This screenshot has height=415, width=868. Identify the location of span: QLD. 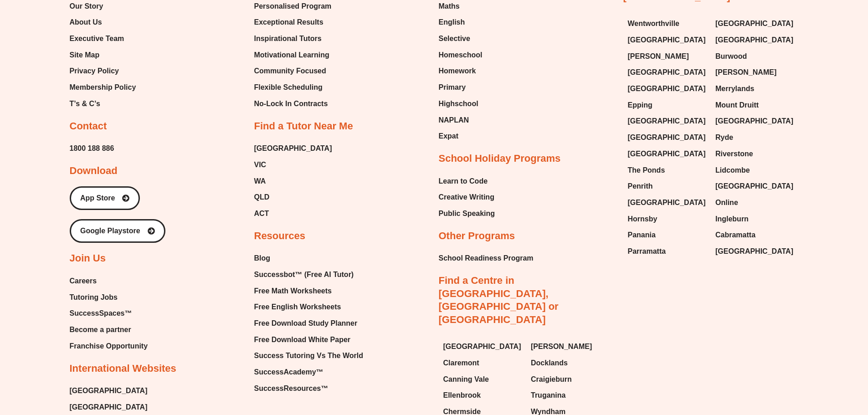
(262, 197).